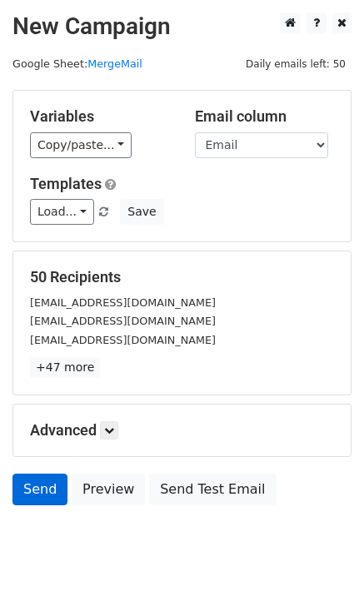  I want to click on h5: 50 Recipients, so click(182, 277).